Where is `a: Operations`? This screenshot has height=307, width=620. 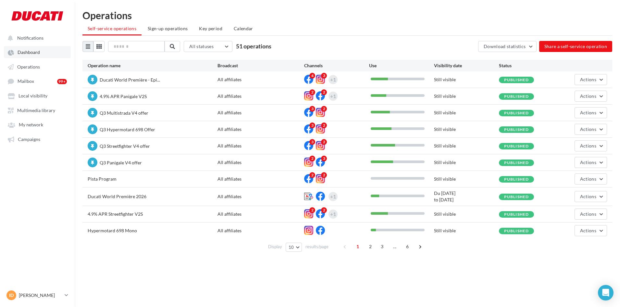 a: Operations is located at coordinates (37, 67).